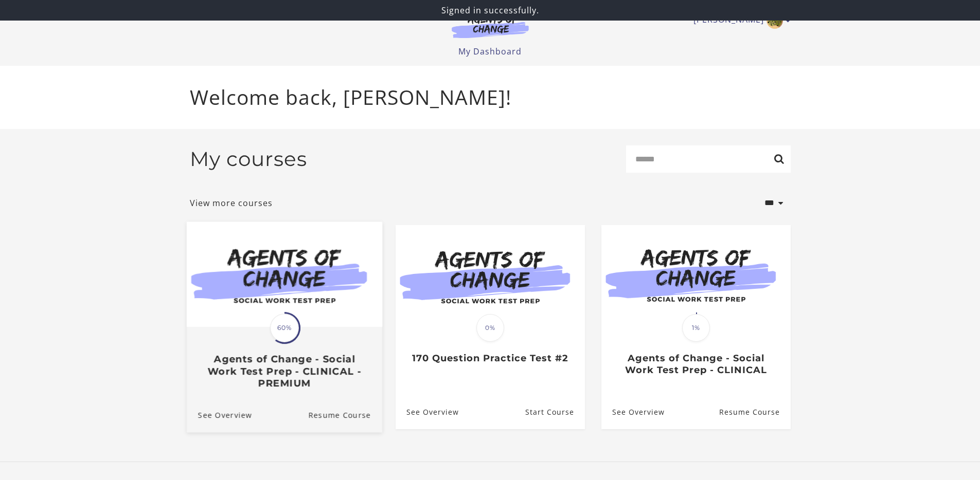 The image size is (980, 480). I want to click on a: Agents of Change - Social Work Test Prep - CLINICAL: See Overview, so click(633, 412).